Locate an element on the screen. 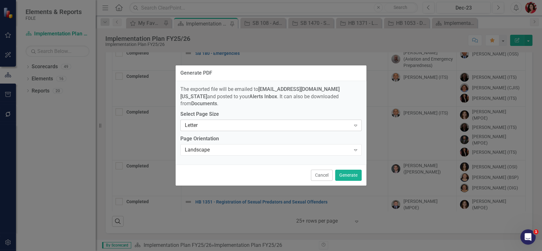  span: The exported file will be emailed to and posted to your . It can also be downloaded from . is located at coordinates (260, 96).